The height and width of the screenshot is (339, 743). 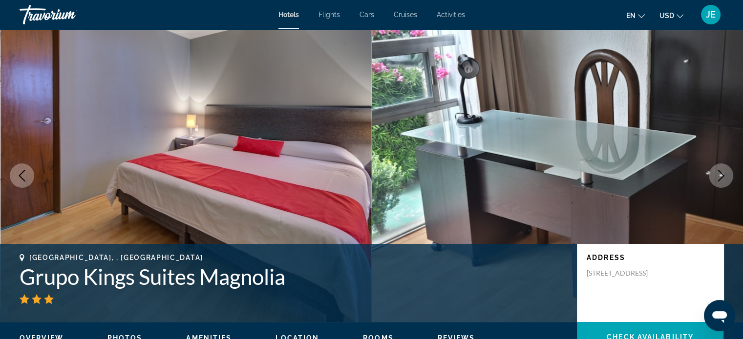 I want to click on span: USD, so click(x=667, y=16).